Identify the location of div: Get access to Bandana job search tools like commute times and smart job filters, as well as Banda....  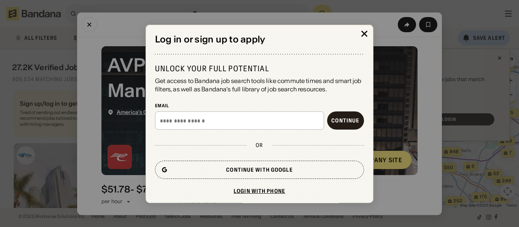
(259, 85).